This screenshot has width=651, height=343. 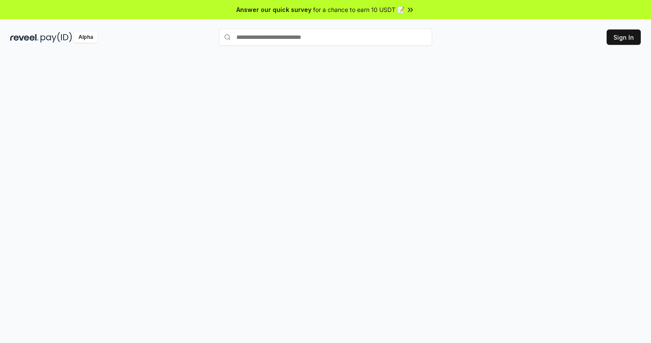 I want to click on div: Alpha, so click(x=86, y=37).